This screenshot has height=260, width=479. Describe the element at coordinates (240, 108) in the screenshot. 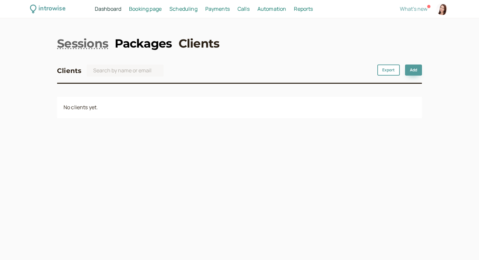

I see `div: No clients yet.` at that location.